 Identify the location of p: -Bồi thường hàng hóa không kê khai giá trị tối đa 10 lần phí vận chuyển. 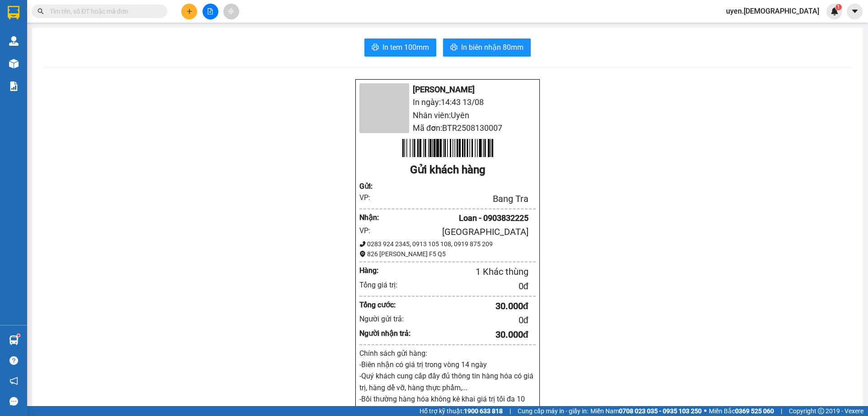
(448, 405).